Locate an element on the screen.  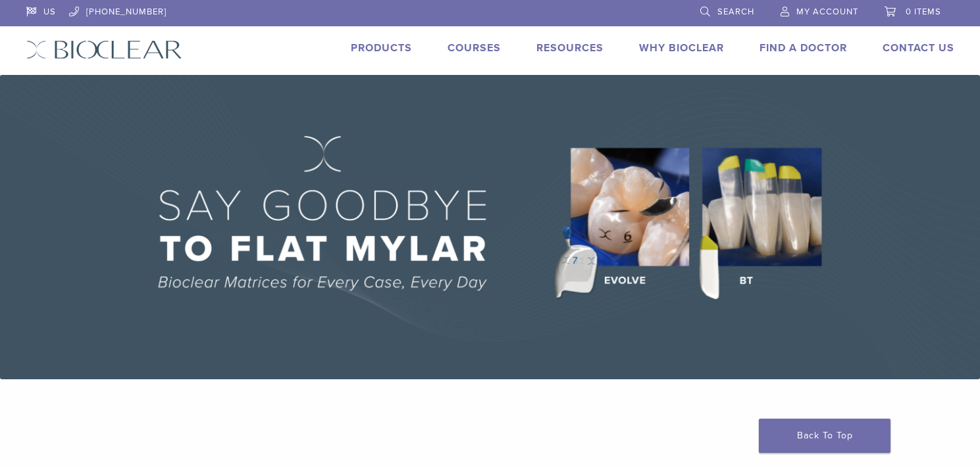
a: Why Bioclear is located at coordinates (681, 48).